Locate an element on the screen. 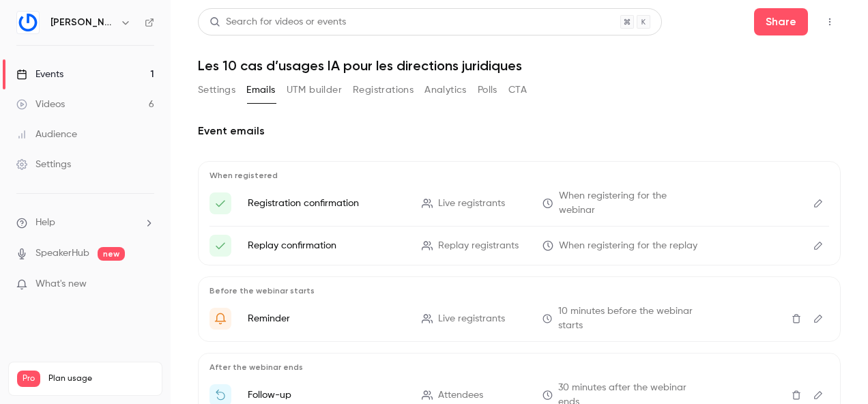  div: Videos is located at coordinates (41, 105).